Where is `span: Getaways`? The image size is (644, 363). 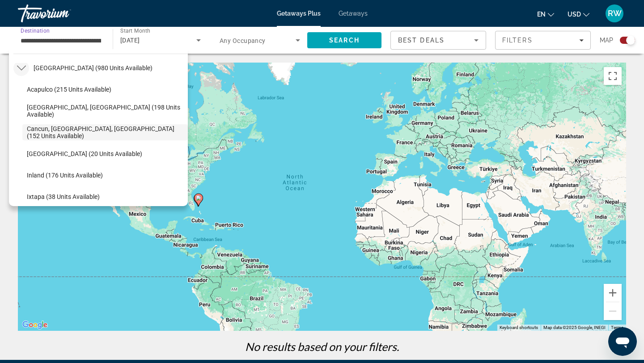 span: Getaways is located at coordinates (352, 13).